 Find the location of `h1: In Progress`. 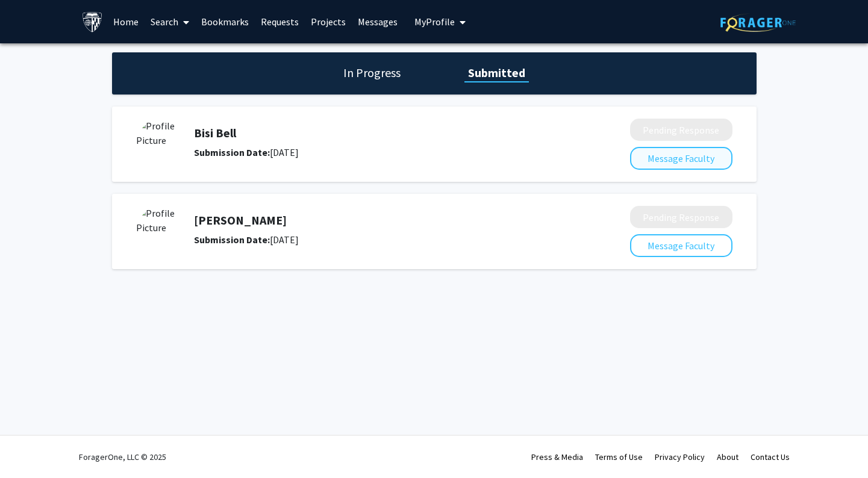

h1: In Progress is located at coordinates (372, 73).